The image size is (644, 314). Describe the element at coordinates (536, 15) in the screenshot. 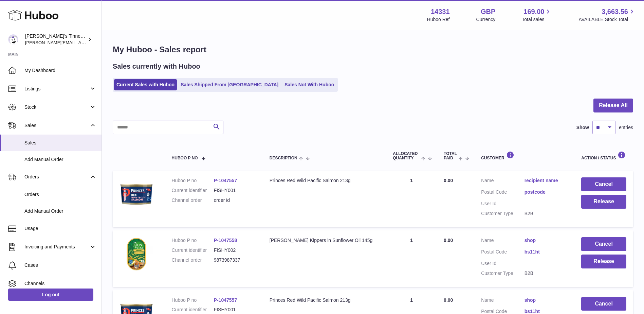

I see `a: 169.00 Total sales` at that location.